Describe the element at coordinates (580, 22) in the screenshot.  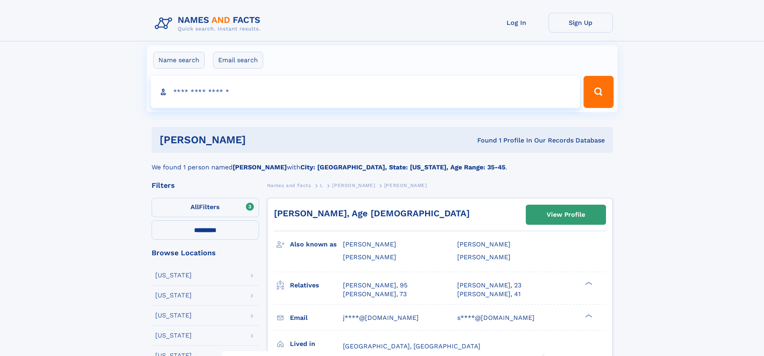
I see `a: Sign Up` at that location.